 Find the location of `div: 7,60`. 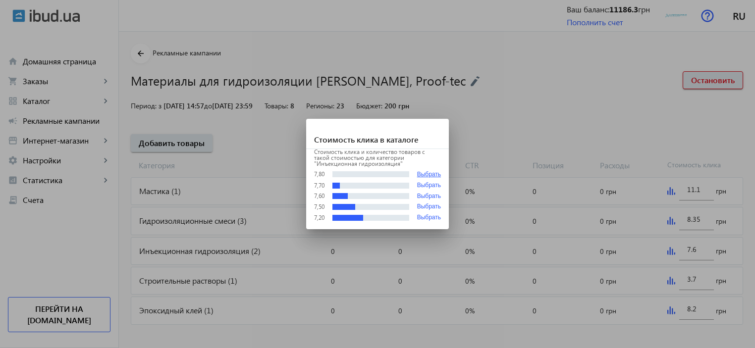

div: 7,60 is located at coordinates (319, 196).